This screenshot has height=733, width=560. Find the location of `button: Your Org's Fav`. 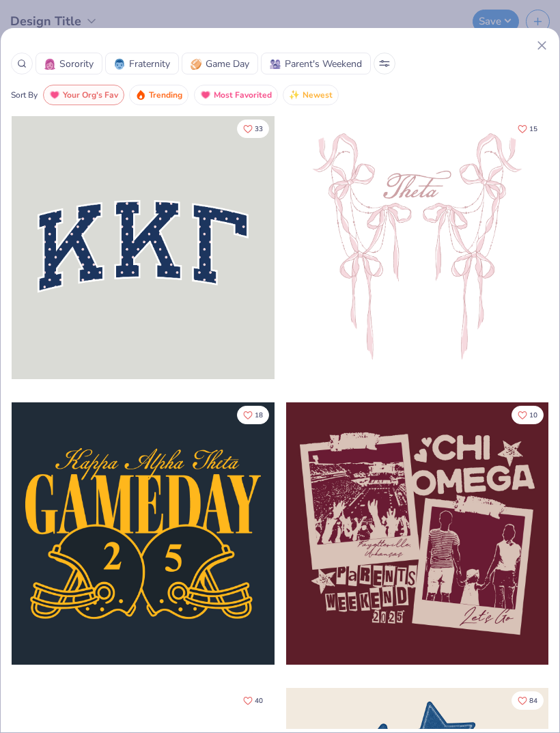

button: Your Org's Fav is located at coordinates (83, 95).